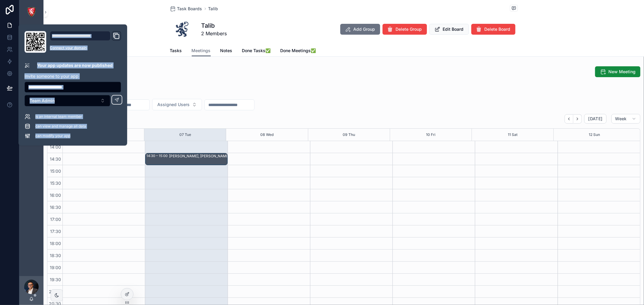  I want to click on span: Task Boards, so click(190, 9).